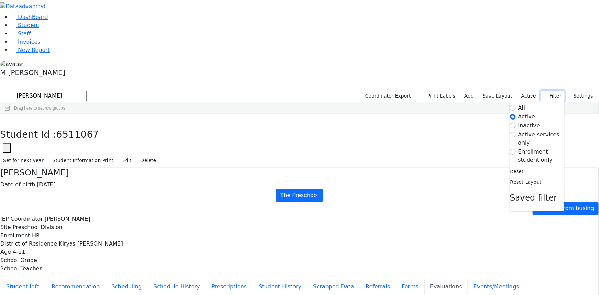 The width and height of the screenshot is (599, 295). Describe the element at coordinates (19, 252) in the screenshot. I see `span: 4-11` at that location.